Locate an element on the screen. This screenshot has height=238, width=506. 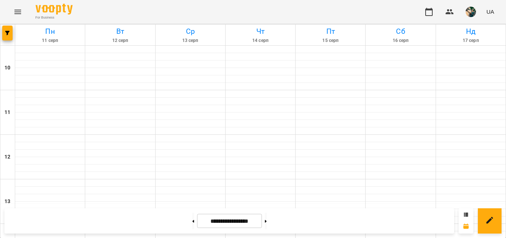
h6: Ср is located at coordinates (190, 31).